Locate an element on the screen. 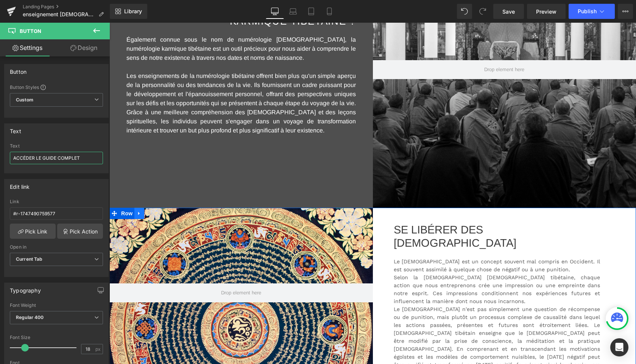 This screenshot has width=636, height=364. button: Publish is located at coordinates (592, 11).